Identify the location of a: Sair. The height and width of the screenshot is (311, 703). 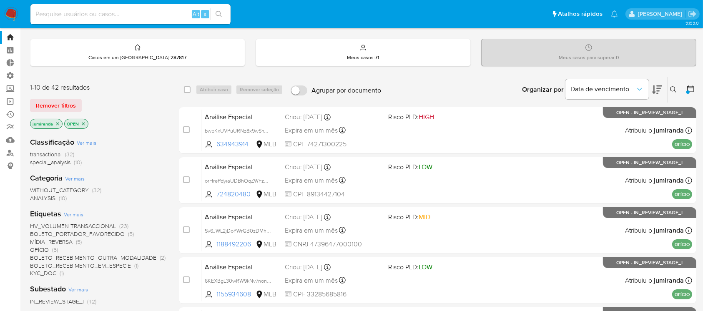
(692, 14).